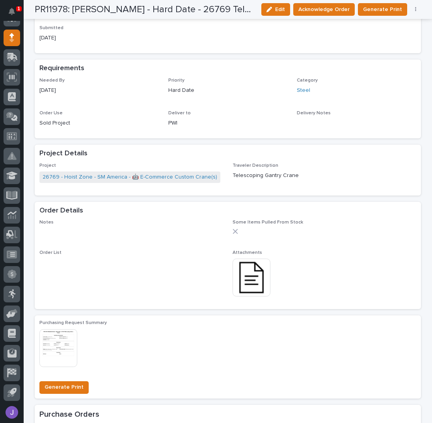 This screenshot has height=423, width=432. Describe the element at coordinates (247, 253) in the screenshot. I see `span: Attachments` at that location.